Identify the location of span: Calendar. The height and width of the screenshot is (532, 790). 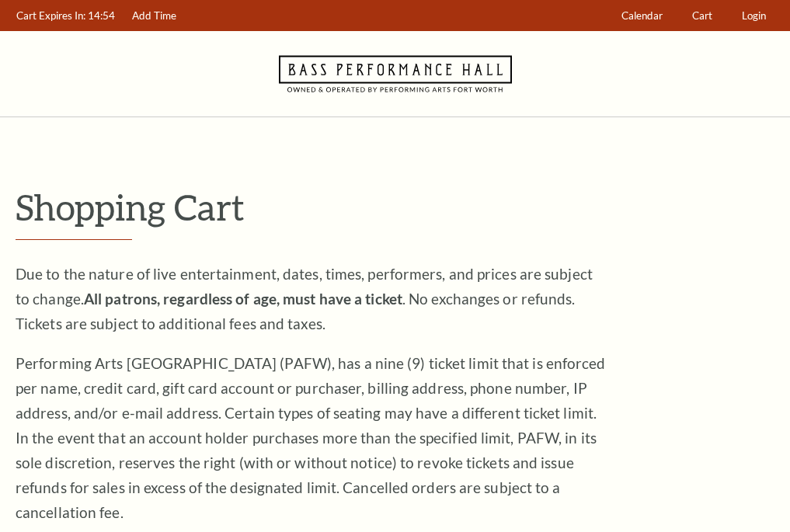
(642, 16).